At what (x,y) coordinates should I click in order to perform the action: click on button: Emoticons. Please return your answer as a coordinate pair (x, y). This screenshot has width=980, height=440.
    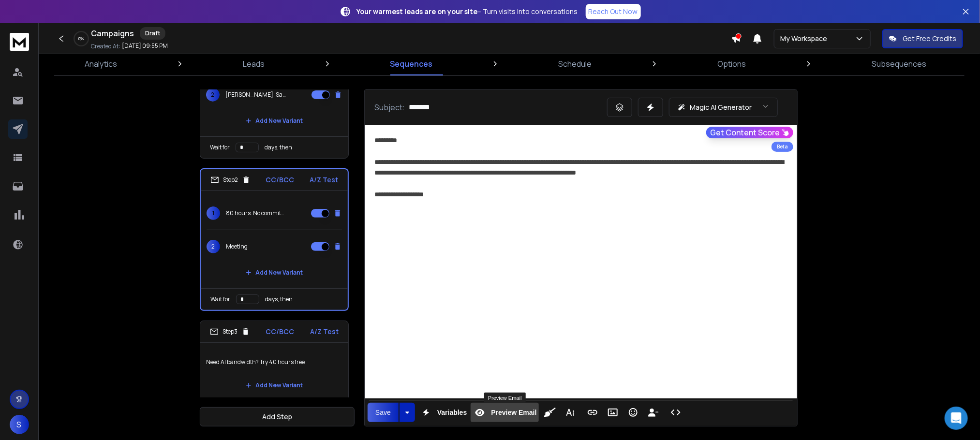
    Looking at the image, I should click on (633, 412).